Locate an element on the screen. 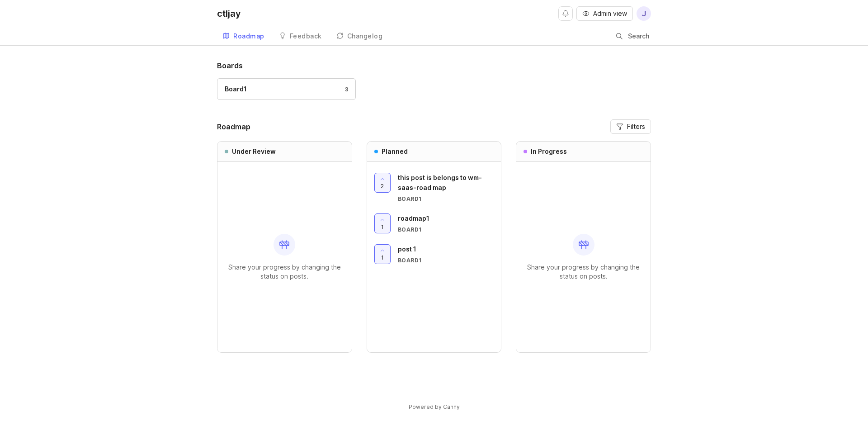 The image size is (868, 431). div: Roadmap is located at coordinates (249, 36).